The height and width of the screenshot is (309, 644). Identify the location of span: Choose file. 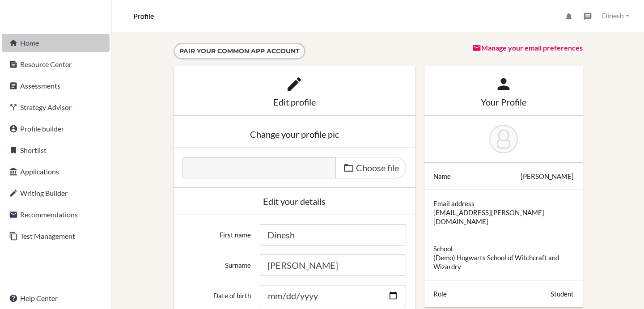
(377, 167).